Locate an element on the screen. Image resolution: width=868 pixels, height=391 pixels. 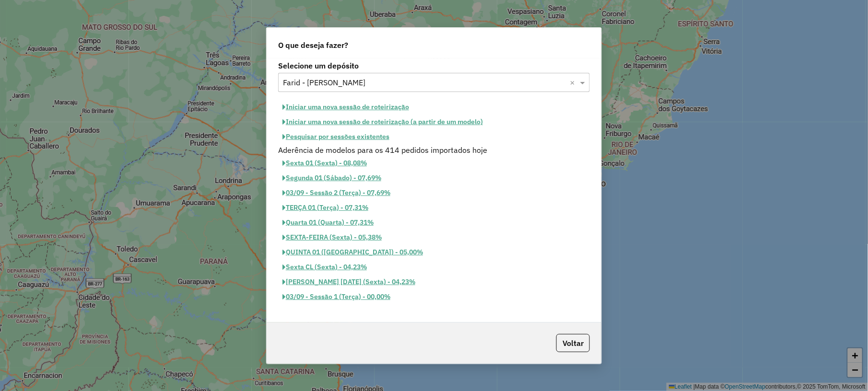
button: Sexta CL (Sexta) - 04,23% is located at coordinates (325, 267).